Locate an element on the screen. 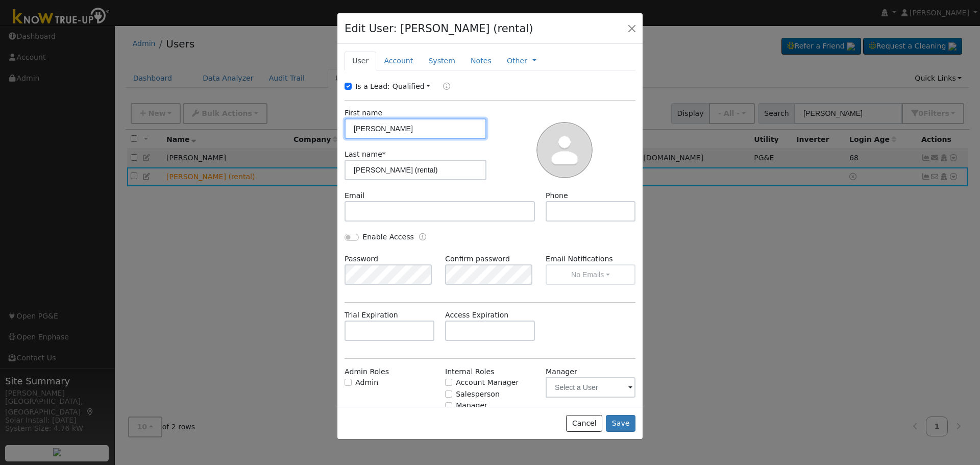 The height and width of the screenshot is (465, 980). a: Enable Access is located at coordinates (422, 237).